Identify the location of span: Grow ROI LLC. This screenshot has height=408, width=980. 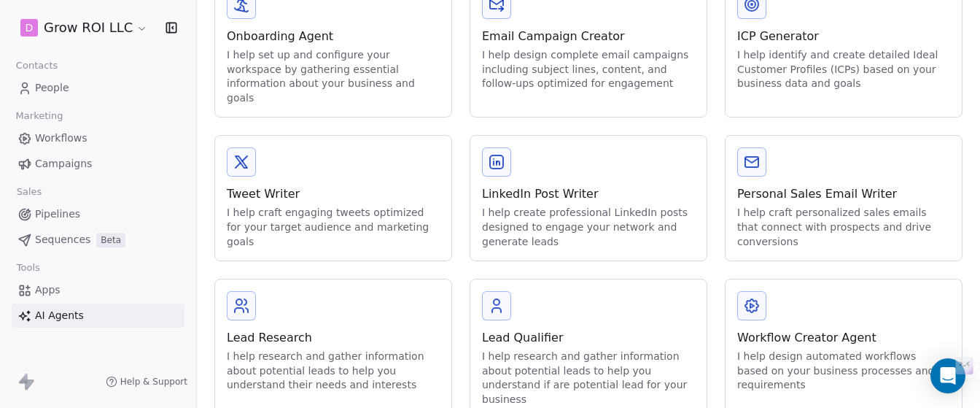
(88, 28).